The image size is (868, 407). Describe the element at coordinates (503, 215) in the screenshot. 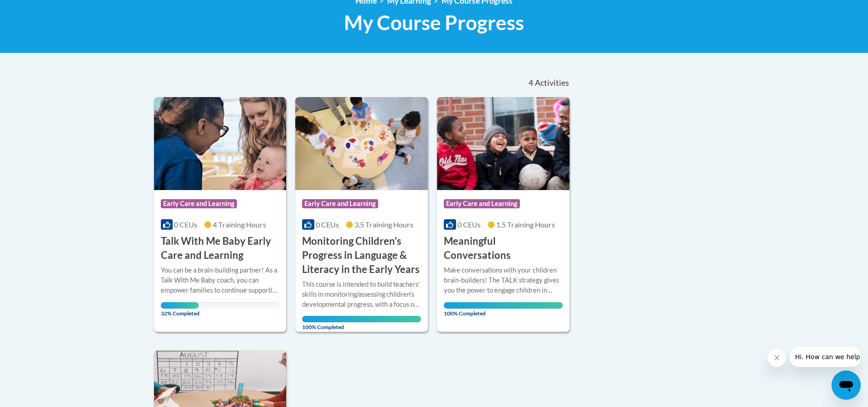

I see `a: Course LogoEarly Care and Learning0 CEUs1.5 Training Hours Meaningful ConversationsMake conversat...` at that location.